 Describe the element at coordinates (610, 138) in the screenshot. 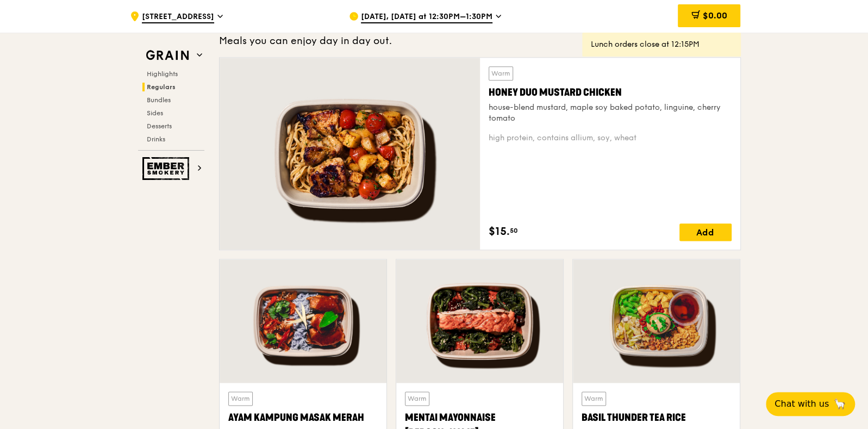

I see `div: high protein, contains allium, soy, wheat` at that location.